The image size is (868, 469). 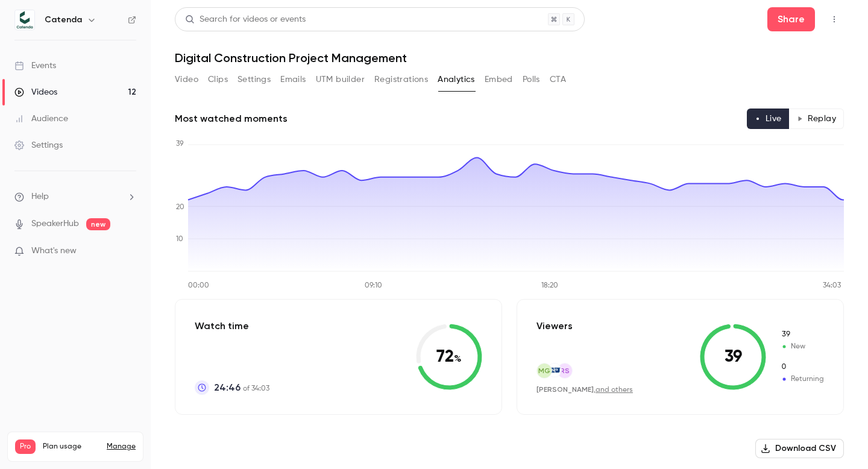 I want to click on div: Search for videos or events, so click(x=245, y=19).